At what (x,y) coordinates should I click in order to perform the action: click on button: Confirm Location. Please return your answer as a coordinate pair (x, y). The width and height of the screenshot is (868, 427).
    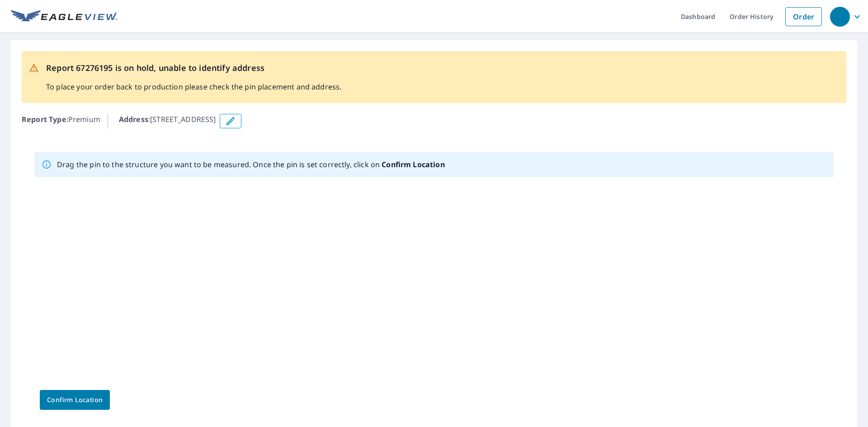
    Looking at the image, I should click on (74, 399).